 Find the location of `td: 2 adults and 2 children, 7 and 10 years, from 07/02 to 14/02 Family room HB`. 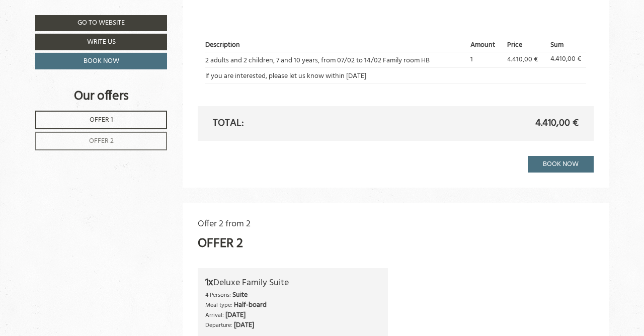

td: 2 adults and 2 children, 7 and 10 years, from 07/02 to 14/02 Family room HB is located at coordinates (336, 60).